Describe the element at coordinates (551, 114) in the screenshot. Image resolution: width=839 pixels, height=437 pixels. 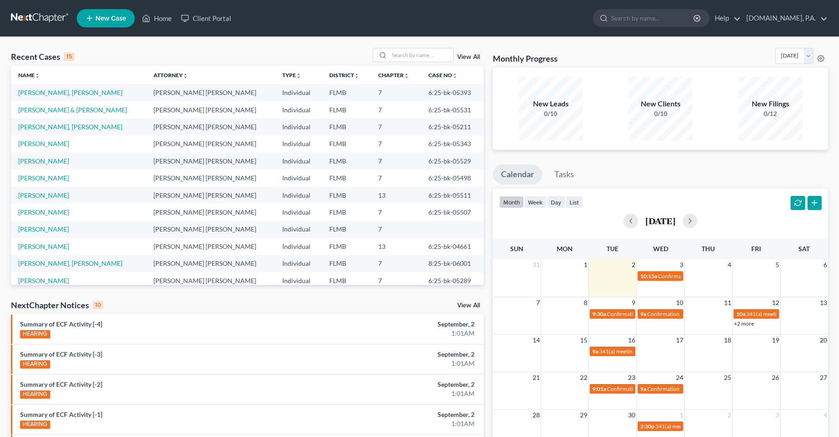
I see `div: 0/10` at that location.